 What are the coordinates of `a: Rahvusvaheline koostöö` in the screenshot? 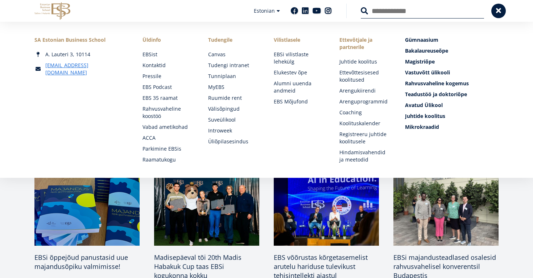 It's located at (168, 112).